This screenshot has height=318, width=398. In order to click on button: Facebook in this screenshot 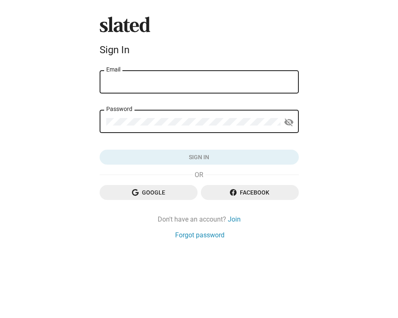, I will do `click(250, 192)`.